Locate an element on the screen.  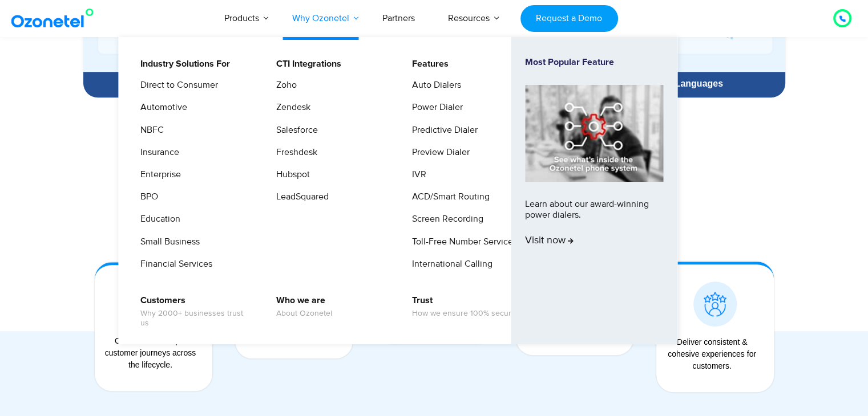
div: Hire Specialized AI Agents is located at coordinates (203, 83).